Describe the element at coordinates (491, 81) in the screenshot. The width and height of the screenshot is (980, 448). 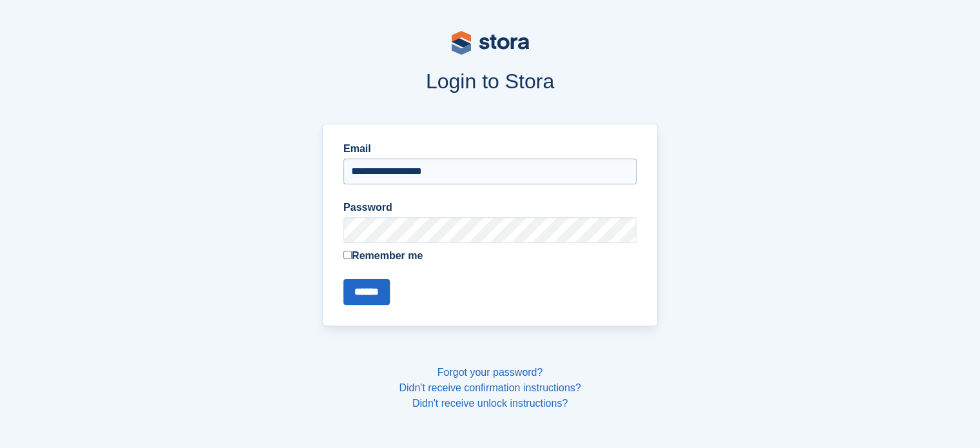
I see `h1: Login to Stora` at that location.